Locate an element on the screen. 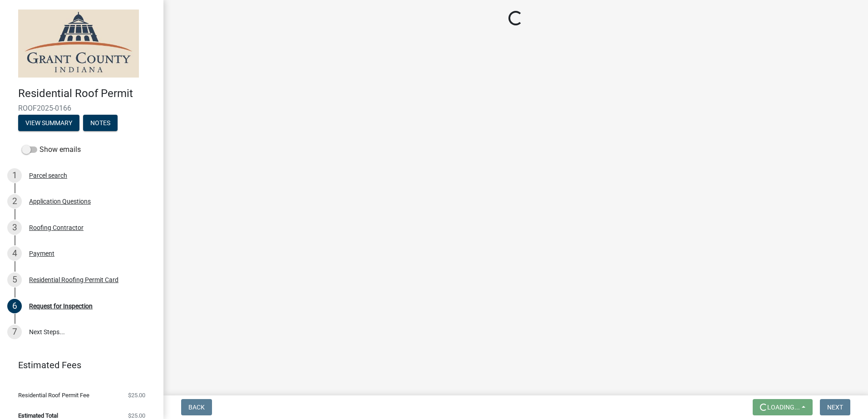  div: Request for Inspection is located at coordinates (61, 306).